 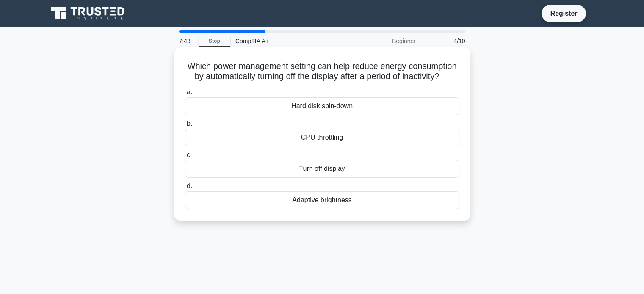 What do you see at coordinates (190, 155) in the screenshot?
I see `span: c.` at bounding box center [190, 155].